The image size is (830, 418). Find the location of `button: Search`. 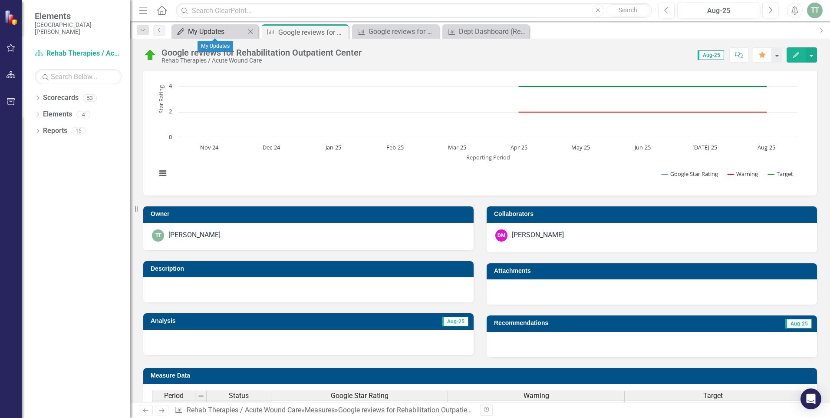

button: Search is located at coordinates (628, 10).